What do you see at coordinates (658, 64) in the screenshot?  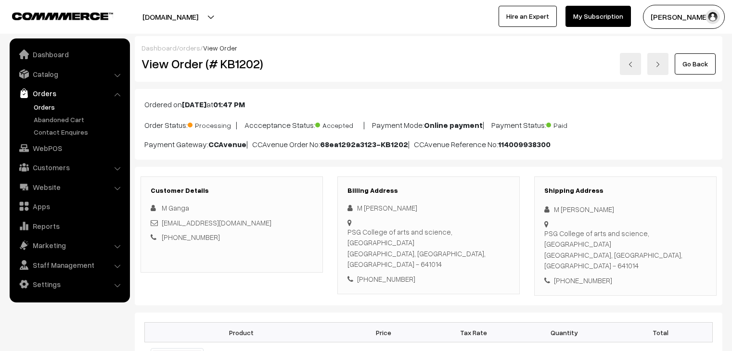 I see `img: right-arrow.png` at bounding box center [658, 64].